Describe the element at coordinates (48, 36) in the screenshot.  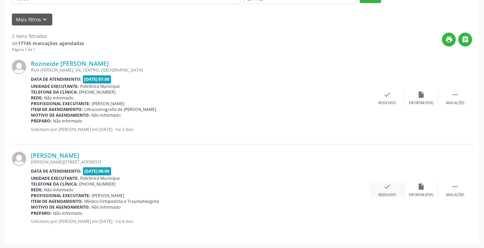
I see `div: 2 itens filtrados` at that location.